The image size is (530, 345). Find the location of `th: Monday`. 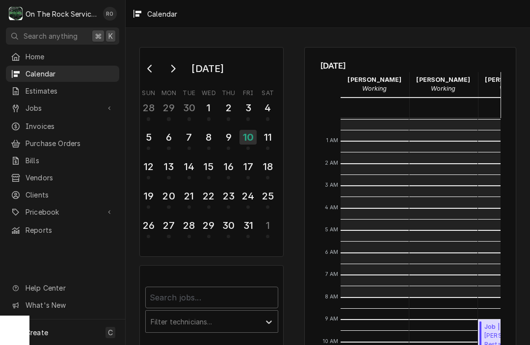

th: Monday is located at coordinates (169, 92).